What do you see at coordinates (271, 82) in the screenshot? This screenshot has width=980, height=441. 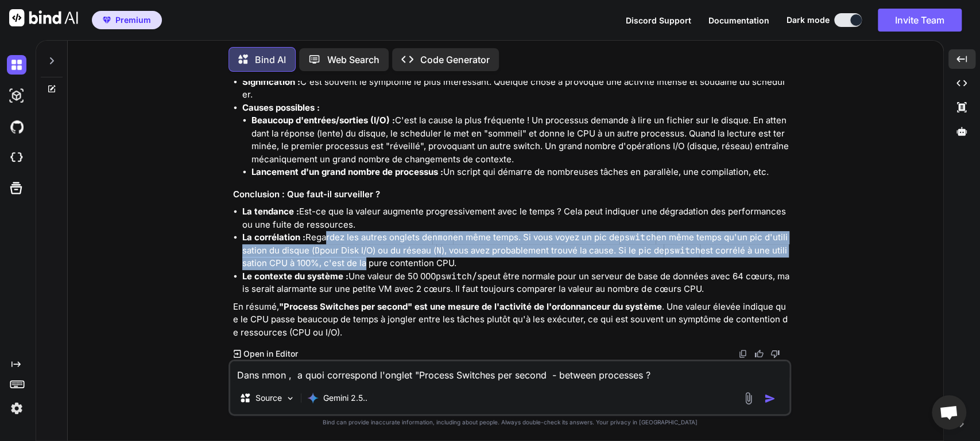 I see `strong: Signification :` at bounding box center [271, 82].